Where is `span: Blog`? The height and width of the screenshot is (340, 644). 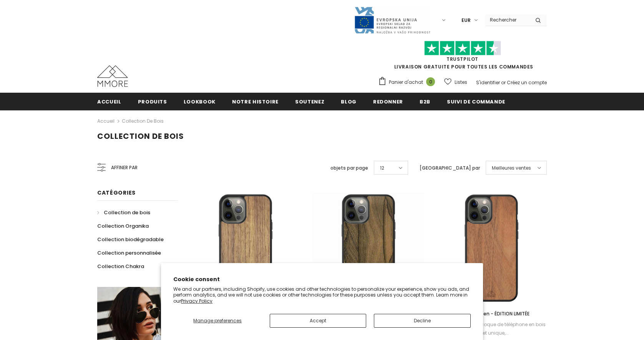 span: Blog is located at coordinates (349, 101).